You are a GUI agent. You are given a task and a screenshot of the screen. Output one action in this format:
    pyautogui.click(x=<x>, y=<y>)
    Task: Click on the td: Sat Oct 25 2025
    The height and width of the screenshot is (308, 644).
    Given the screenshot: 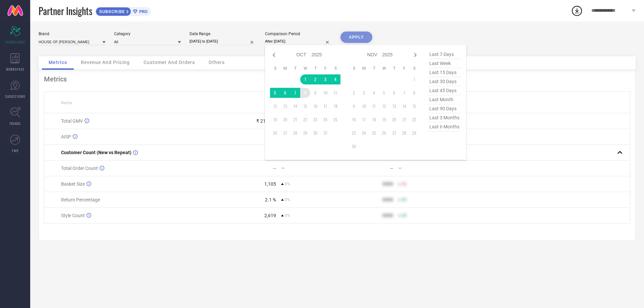 What is the action you would take?
    pyautogui.click(x=336, y=120)
    